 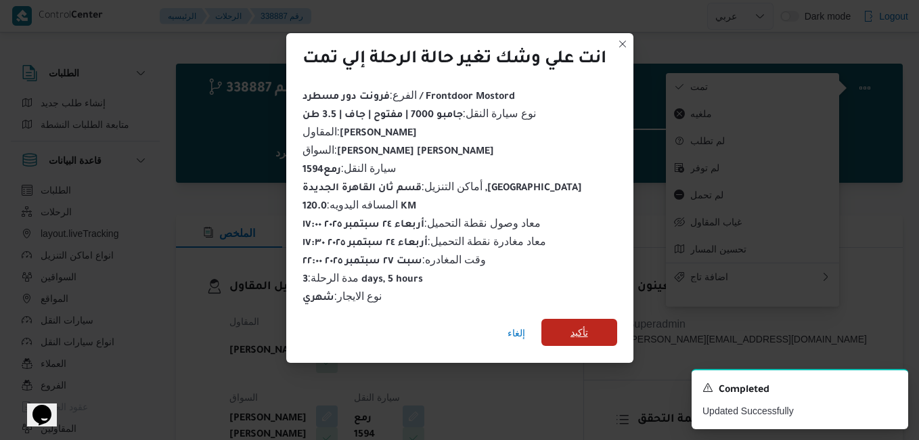 What do you see at coordinates (318, 298) in the screenshot?
I see `b: شهري` at bounding box center [318, 298].